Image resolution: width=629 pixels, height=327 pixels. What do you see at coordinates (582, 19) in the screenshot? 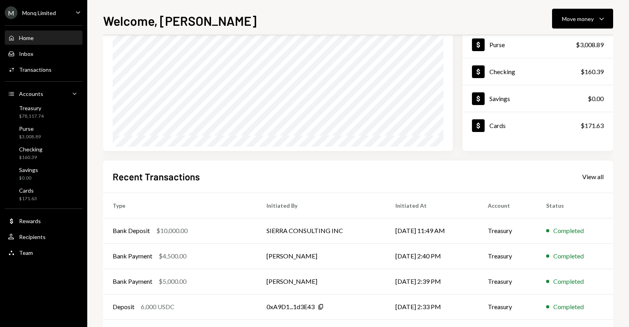
I see `button: Move money` at bounding box center [582, 19].